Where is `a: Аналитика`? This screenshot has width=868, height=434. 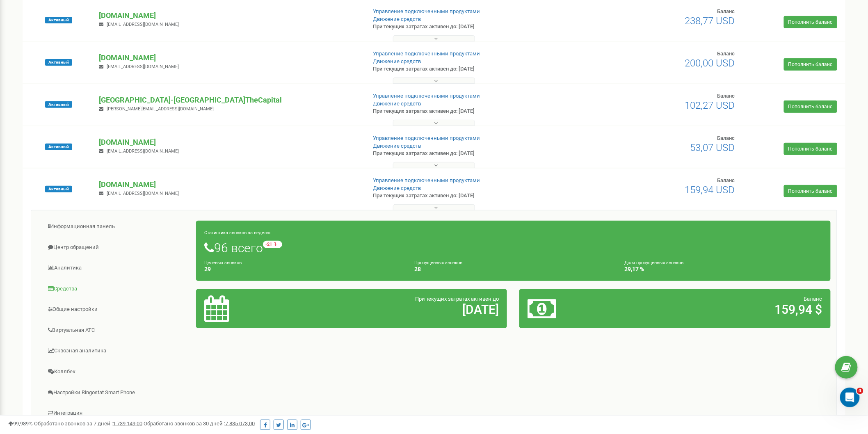 a: Аналитика is located at coordinates (117, 268).